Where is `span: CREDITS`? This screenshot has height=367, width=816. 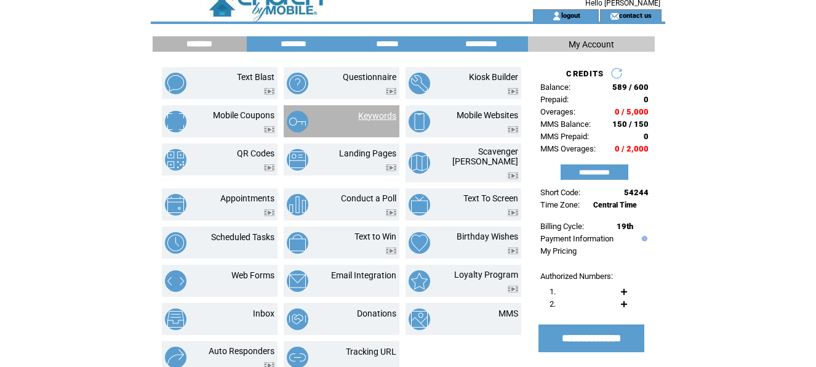
span: CREDITS is located at coordinates (585, 73).